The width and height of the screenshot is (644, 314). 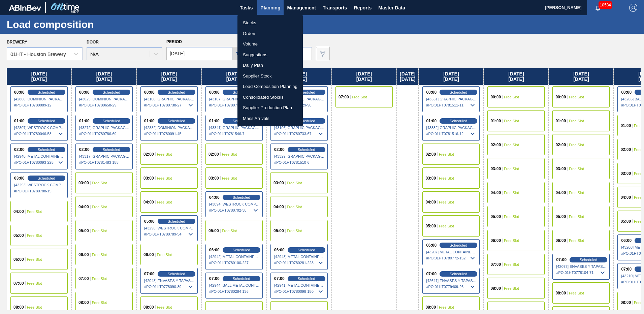 I want to click on a: Stocks, so click(x=270, y=23).